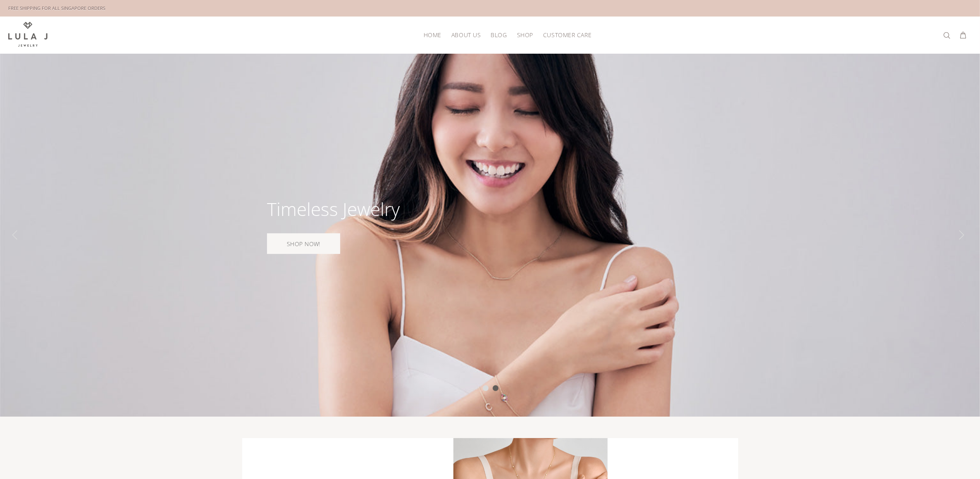 The image size is (980, 479). Describe the element at coordinates (525, 35) in the screenshot. I see `a: Shop` at that location.